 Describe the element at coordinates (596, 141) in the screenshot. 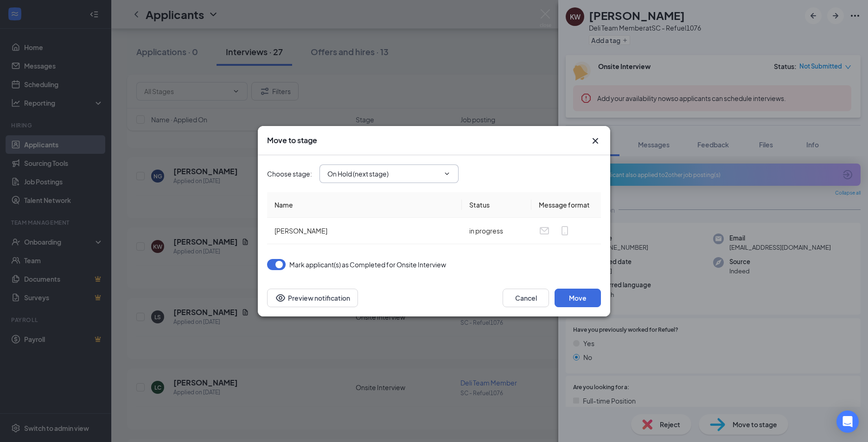

I see `button: Close` at that location.